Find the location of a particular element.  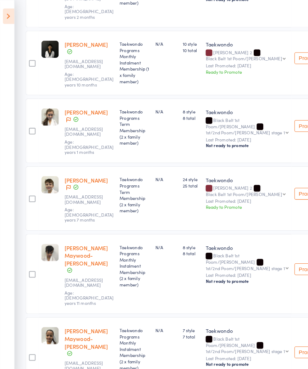

span: 24 style is located at coordinates (185, 173).